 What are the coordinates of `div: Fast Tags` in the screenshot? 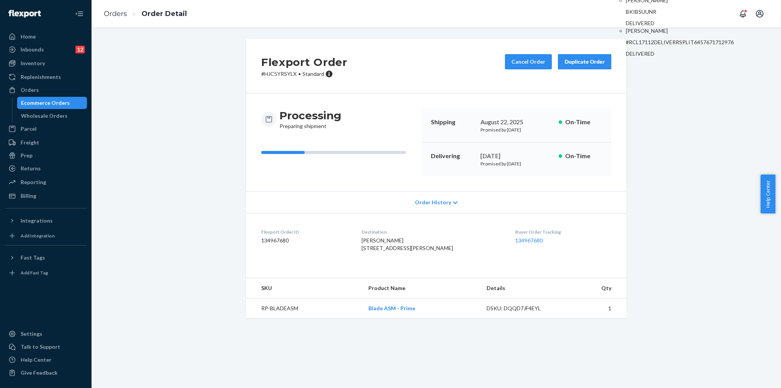 It's located at (33, 258).